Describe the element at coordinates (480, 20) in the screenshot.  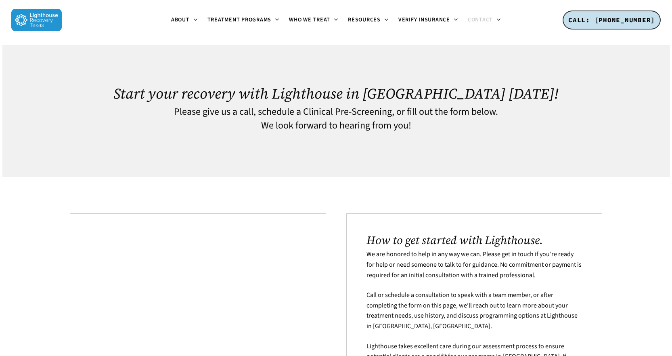
I see `span: Contact` at that location.